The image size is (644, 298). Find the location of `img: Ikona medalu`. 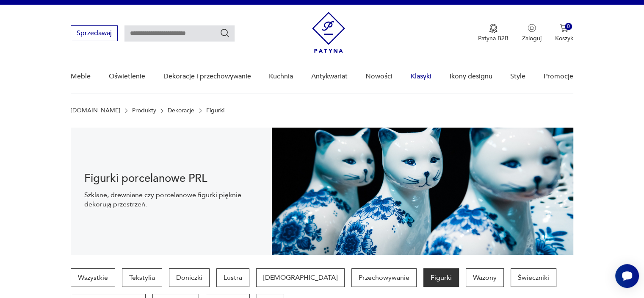

img: Ikona medalu is located at coordinates (493, 29).